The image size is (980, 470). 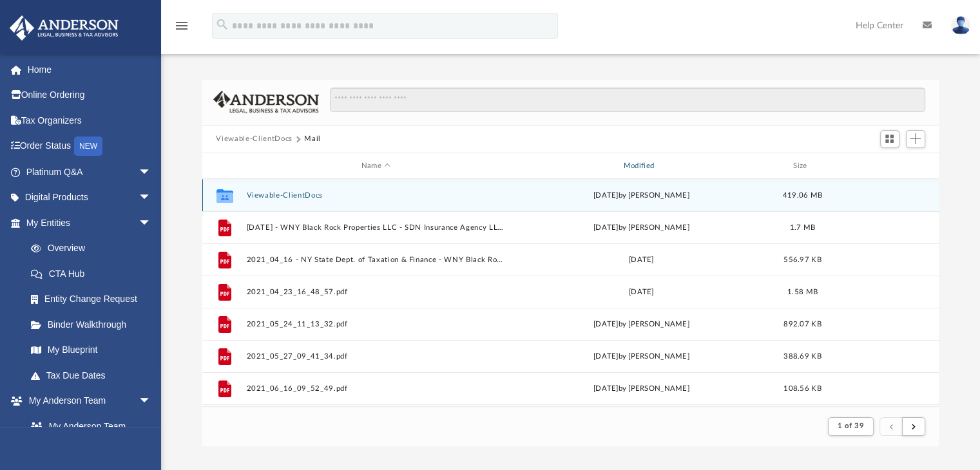 What do you see at coordinates (802, 388) in the screenshot?
I see `span: 108.56 KB` at bounding box center [802, 388].